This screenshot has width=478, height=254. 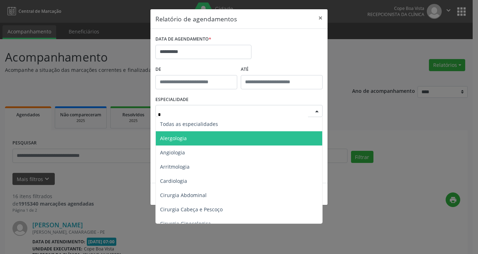 I want to click on span: Todas as especialidades, so click(x=189, y=124).